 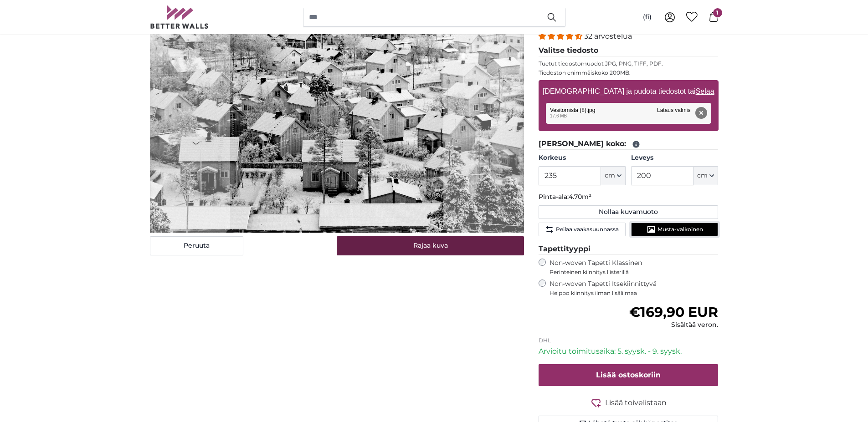 What do you see at coordinates (608, 36) in the screenshot?
I see `span: 32 arvostelua` at bounding box center [608, 36].